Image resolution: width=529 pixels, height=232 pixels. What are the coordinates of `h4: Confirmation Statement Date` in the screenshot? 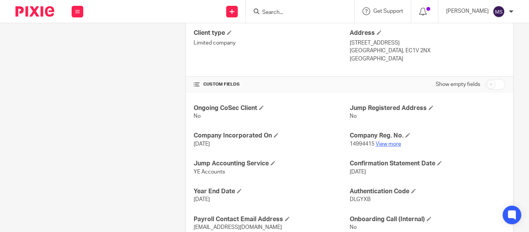 It's located at (427, 163).